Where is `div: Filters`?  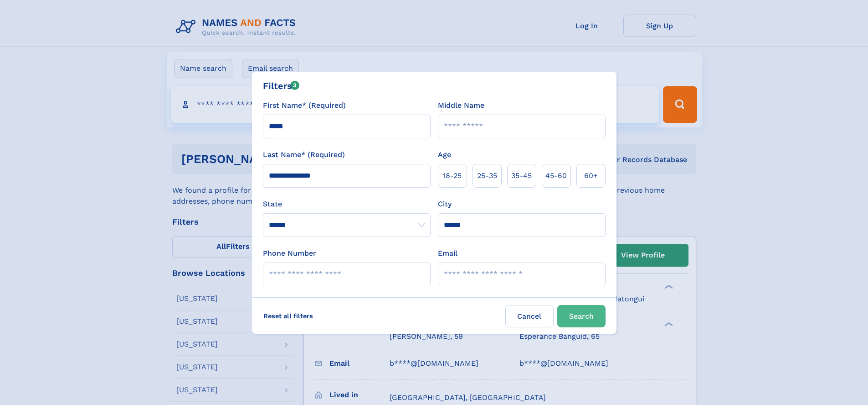
div: Filters is located at coordinates (281, 86).